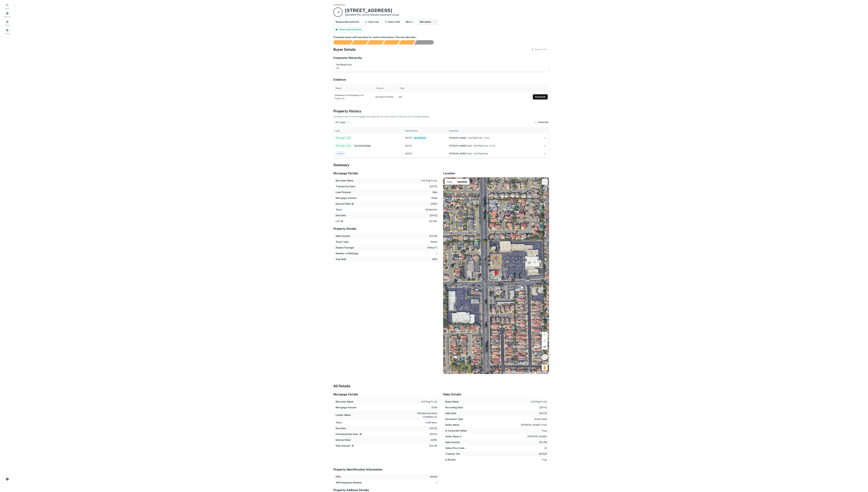  What do you see at coordinates (441, 93) in the screenshot?
I see `div: scrollable content` at bounding box center [441, 93].